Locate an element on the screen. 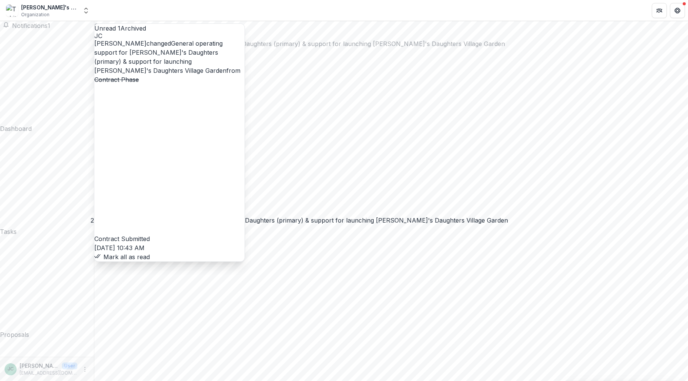 The height and width of the screenshot is (381, 688). p: changed from is located at coordinates (169, 141).